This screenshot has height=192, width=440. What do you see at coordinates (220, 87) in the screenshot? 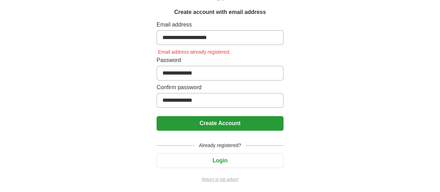
I see `label: Confirm password` at bounding box center [220, 87].